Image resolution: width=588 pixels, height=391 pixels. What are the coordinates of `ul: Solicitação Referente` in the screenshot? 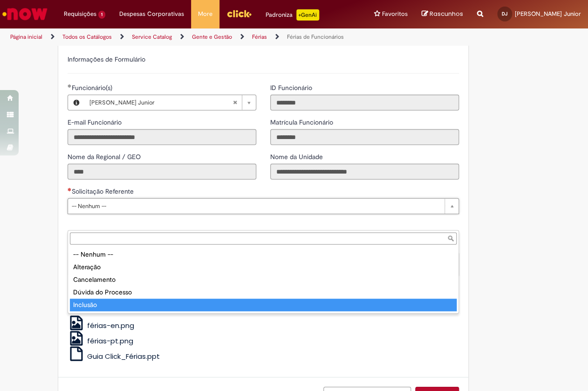 It's located at (263, 279).